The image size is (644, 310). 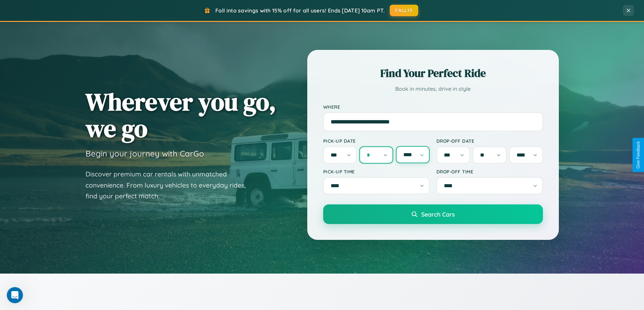 I want to click on h3: Begin your journey with CarGo, so click(x=145, y=153).